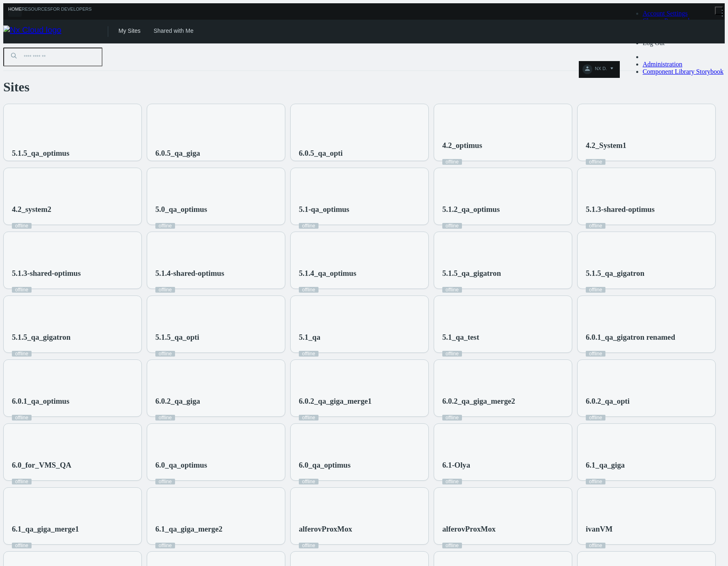  I want to click on nx-search-highlight: 5.1_qa_test, so click(460, 337).